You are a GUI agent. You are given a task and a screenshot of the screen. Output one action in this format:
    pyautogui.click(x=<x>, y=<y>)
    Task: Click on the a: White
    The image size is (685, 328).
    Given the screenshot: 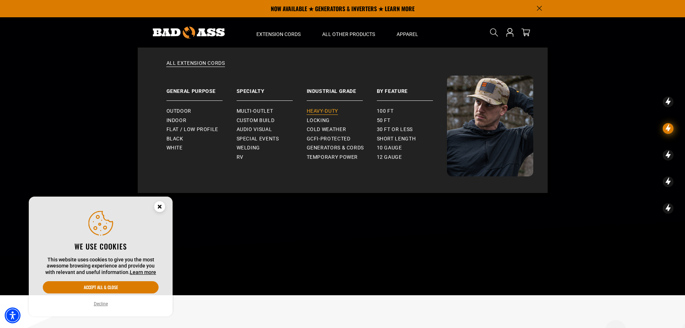 What is the action you would take?
    pyautogui.click(x=202, y=148)
    